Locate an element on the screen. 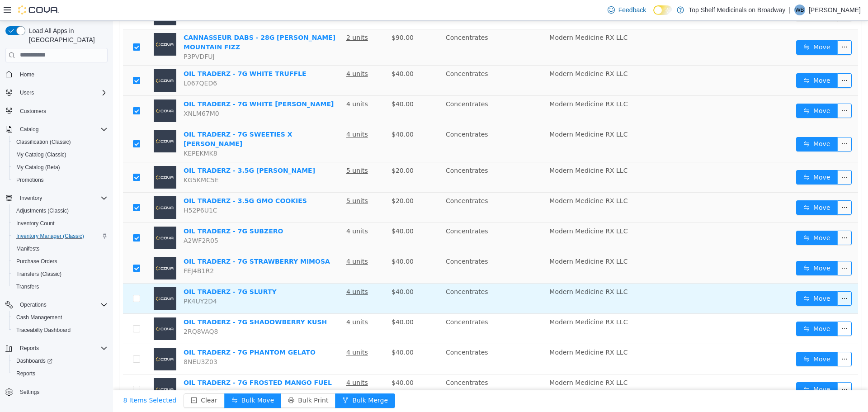 This screenshot has height=412, width=868. a: Inventory Manager (Classic) is located at coordinates (50, 236).